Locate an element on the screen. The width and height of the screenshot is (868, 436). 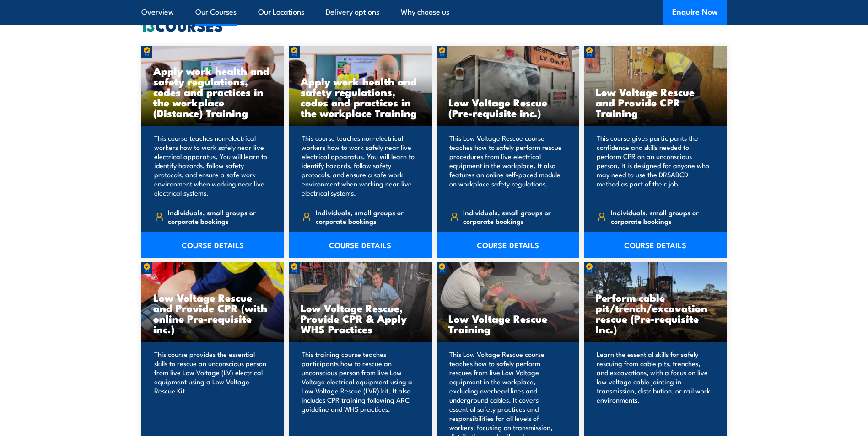
h3: Low Voltage Rescue, Provide CPR & Apply WHS Practices is located at coordinates (360, 318).